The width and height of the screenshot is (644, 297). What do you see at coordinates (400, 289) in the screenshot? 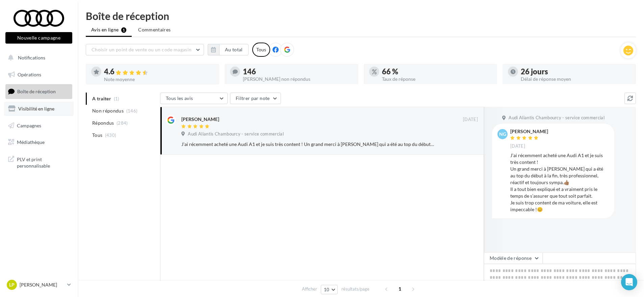
I see `span: 1` at bounding box center [400, 289].